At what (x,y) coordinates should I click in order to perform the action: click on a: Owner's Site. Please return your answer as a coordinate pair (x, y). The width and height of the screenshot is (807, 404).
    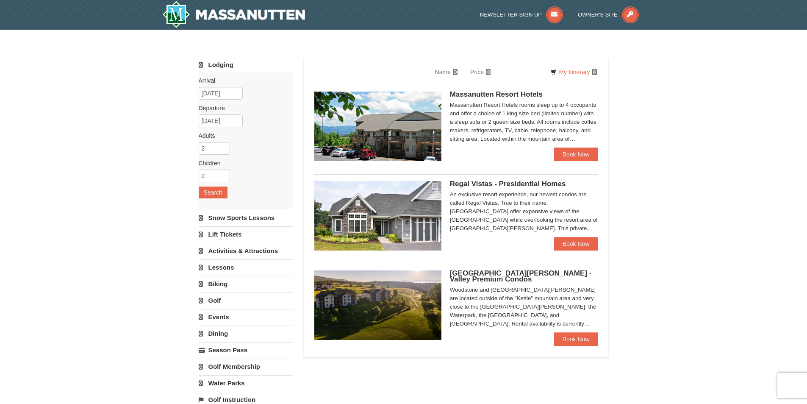
    Looking at the image, I should click on (608, 14).